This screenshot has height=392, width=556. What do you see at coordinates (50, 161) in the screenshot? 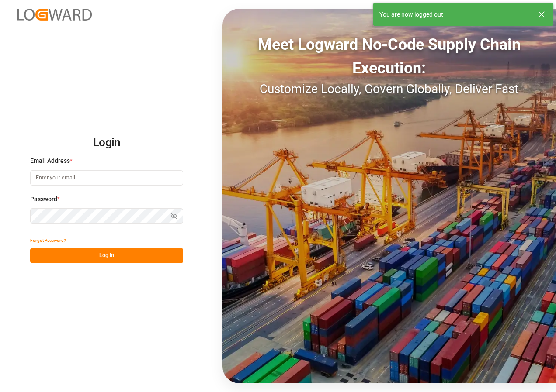
I see `span: Email Address` at bounding box center [50, 161].